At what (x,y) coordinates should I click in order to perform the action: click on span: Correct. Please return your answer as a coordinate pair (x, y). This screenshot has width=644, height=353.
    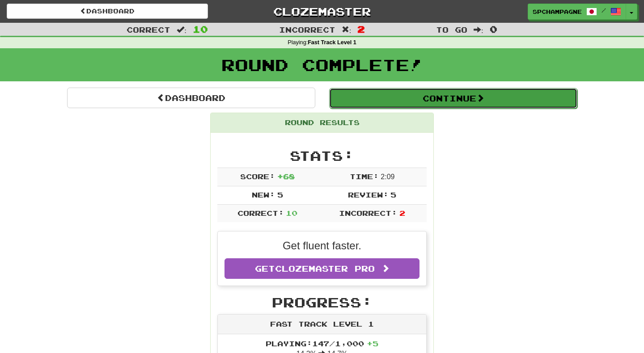
    Looking at the image, I should click on (148, 29).